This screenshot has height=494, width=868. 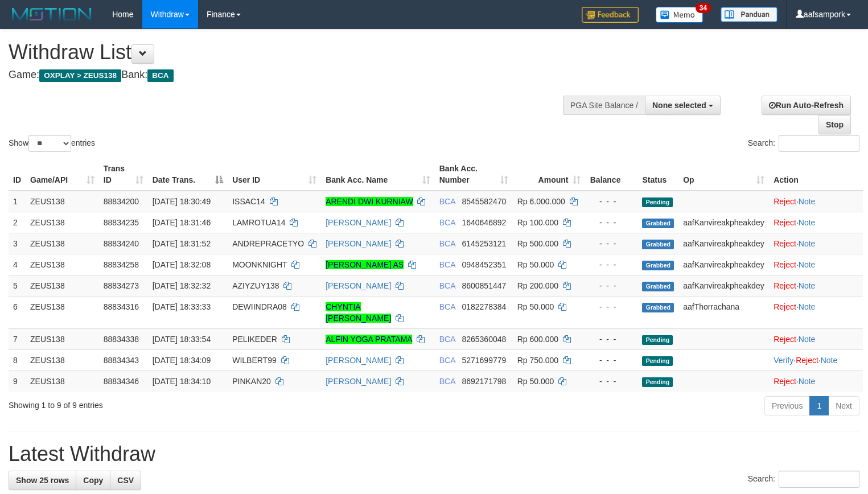 What do you see at coordinates (181, 403) in the screenshot?
I see `div: Showing 1 to 9 of 9 entries` at bounding box center [181, 403].